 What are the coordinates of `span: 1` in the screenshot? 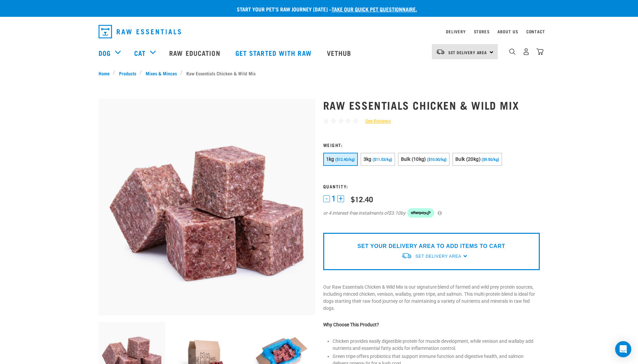 It's located at (334, 199).